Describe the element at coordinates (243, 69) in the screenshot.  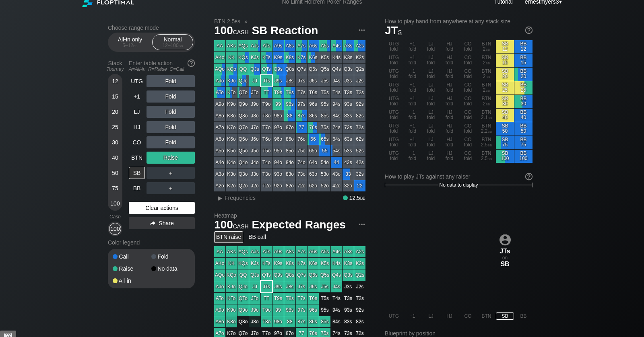
I see `div: QQ` at that location.